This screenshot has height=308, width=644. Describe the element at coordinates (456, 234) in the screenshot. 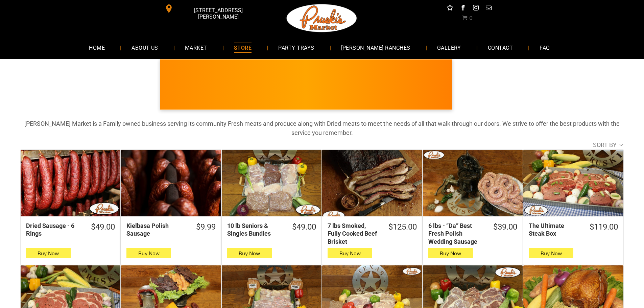

I see `div: 6 lbs - “Da” Best Fresh Polish Wedding Sausage` at that location.